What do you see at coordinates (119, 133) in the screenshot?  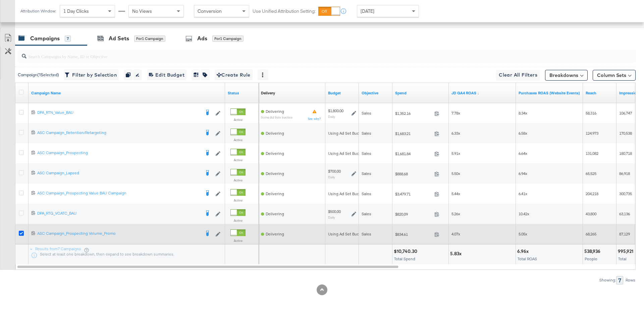 I see `div: ASC Campaign_Retention/Retargeting` at bounding box center [119, 133].